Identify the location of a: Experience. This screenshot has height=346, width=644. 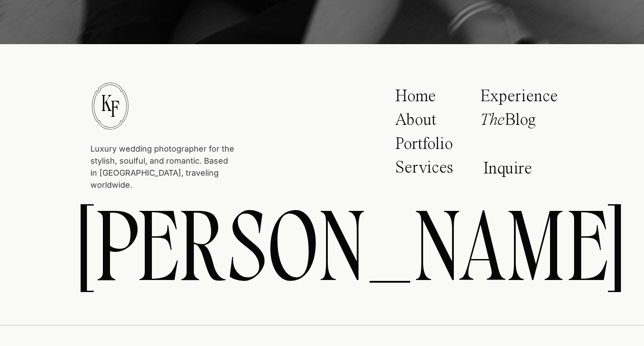
(519, 98).